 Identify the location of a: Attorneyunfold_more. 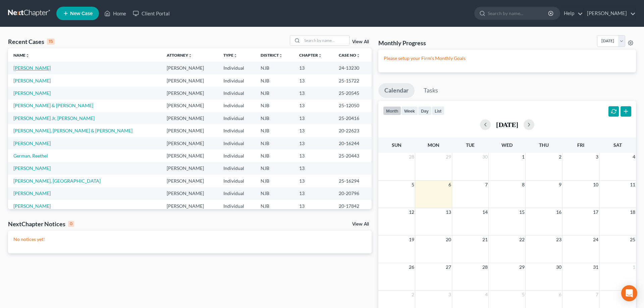
(179, 55).